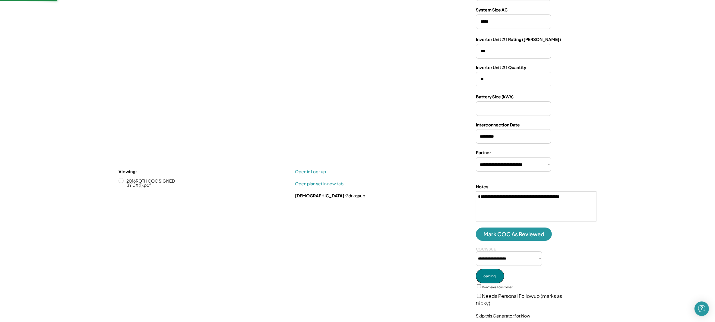  Describe the element at coordinates (317, 172) in the screenshot. I see `a: Open in Lookup` at that location.